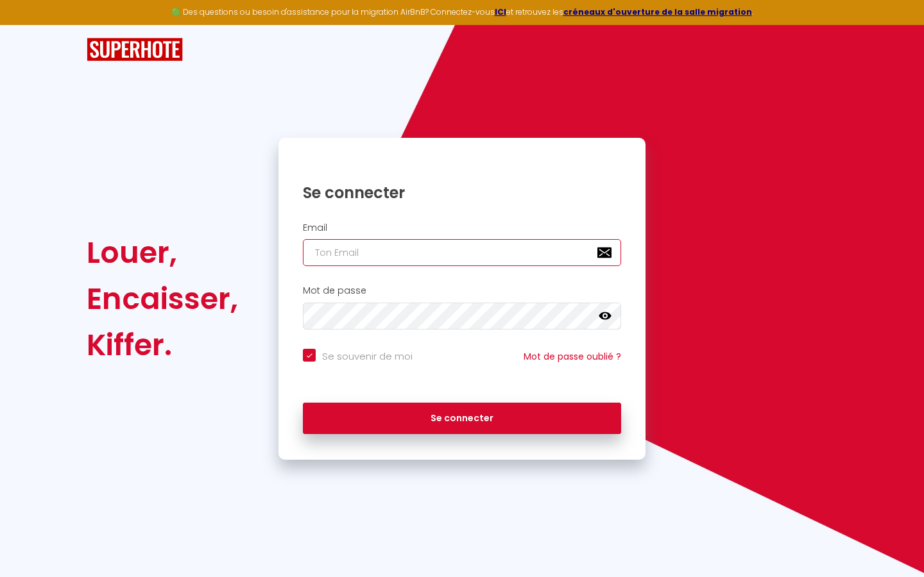 The image size is (924, 577). What do you see at coordinates (500, 12) in the screenshot?
I see `strong: ICI` at bounding box center [500, 12].